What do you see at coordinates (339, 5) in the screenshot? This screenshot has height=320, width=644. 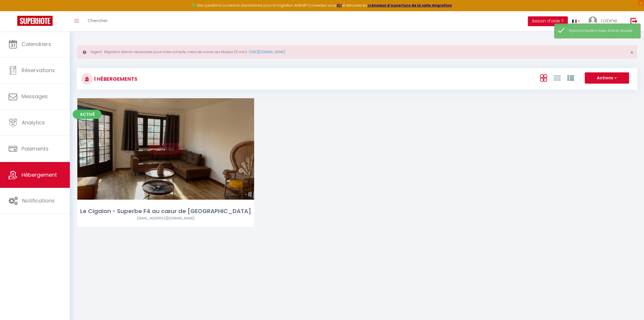 I see `a: ICI` at bounding box center [339, 5].